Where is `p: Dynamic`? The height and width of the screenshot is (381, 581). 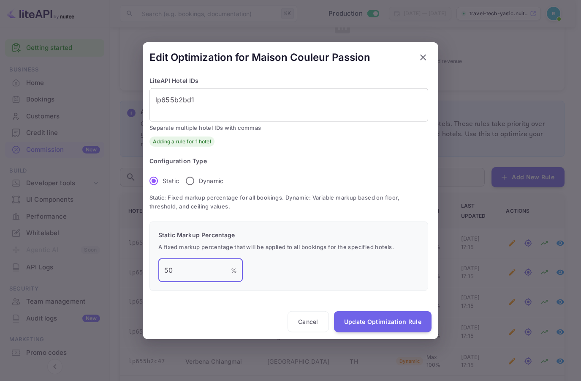 p: Dynamic is located at coordinates (211, 180).